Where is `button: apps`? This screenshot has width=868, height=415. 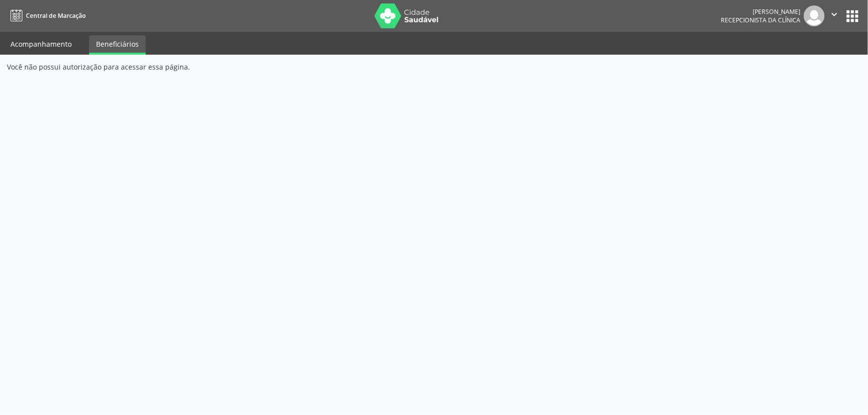
button: apps is located at coordinates (853, 16).